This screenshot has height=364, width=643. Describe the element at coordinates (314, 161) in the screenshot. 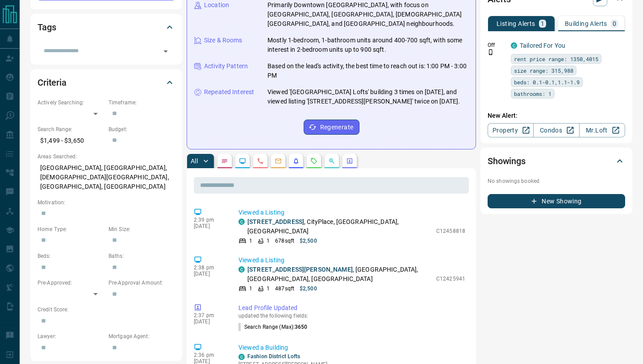

I see `svg: Requests` at that location.